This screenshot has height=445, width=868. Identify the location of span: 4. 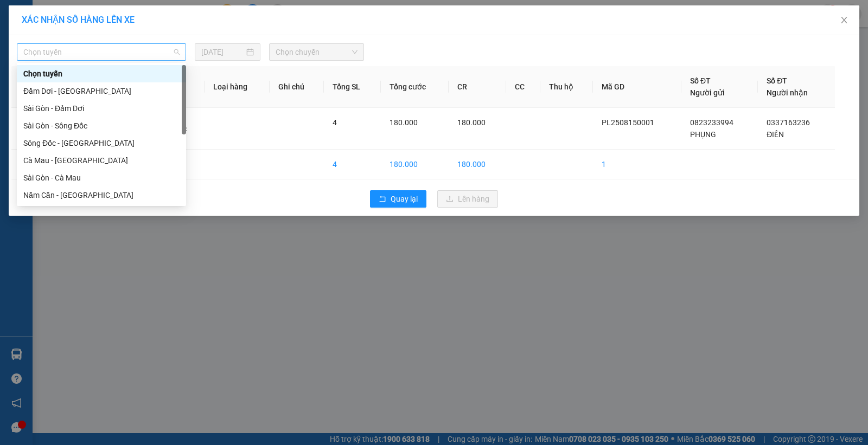
(334, 123).